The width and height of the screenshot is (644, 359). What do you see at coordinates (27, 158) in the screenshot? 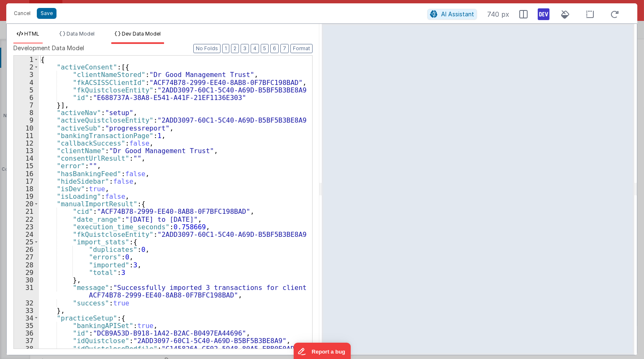
I see `div: 14` at bounding box center [27, 158].